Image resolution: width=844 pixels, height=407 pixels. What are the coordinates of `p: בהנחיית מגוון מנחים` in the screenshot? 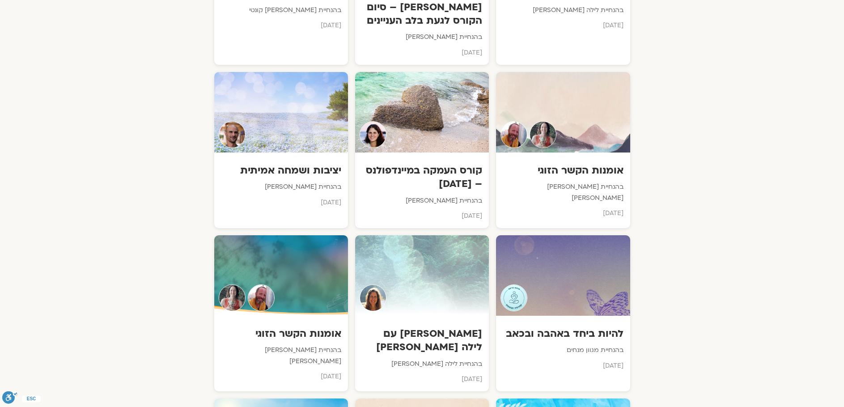 It's located at (563, 350).